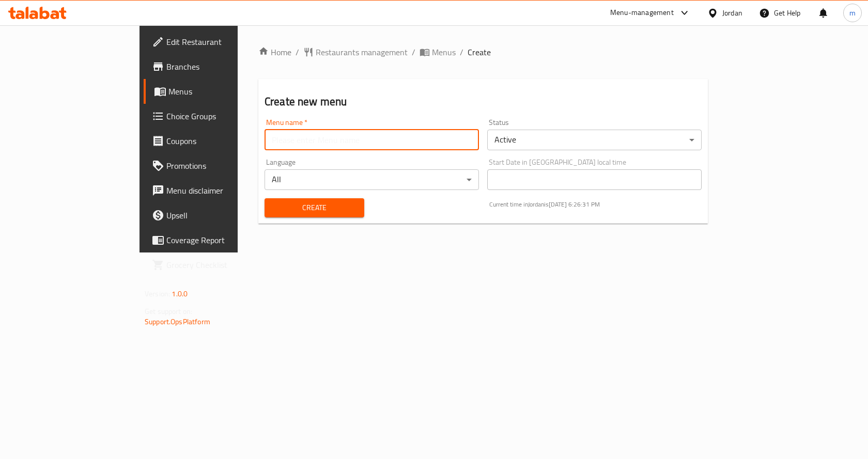 The width and height of the screenshot is (868, 459). What do you see at coordinates (371, 140) in the screenshot?
I see `input: Please enter Menu name` at bounding box center [371, 140].